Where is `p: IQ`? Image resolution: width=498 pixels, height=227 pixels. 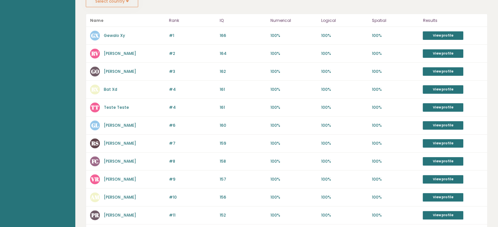 p: IQ is located at coordinates (243, 21).